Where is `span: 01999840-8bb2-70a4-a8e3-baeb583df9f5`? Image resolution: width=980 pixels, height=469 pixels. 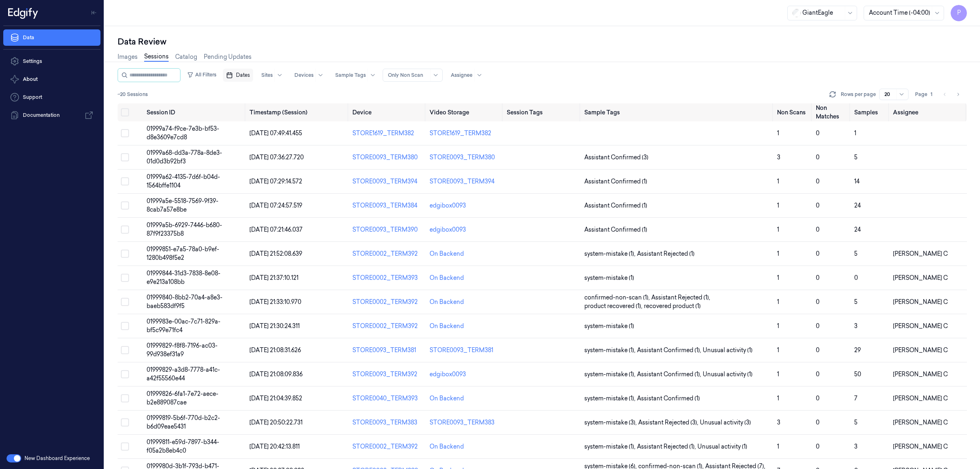
span: 01999840-8bb2-70a4-a8e3-baeb583df9f5 is located at coordinates (185, 302).